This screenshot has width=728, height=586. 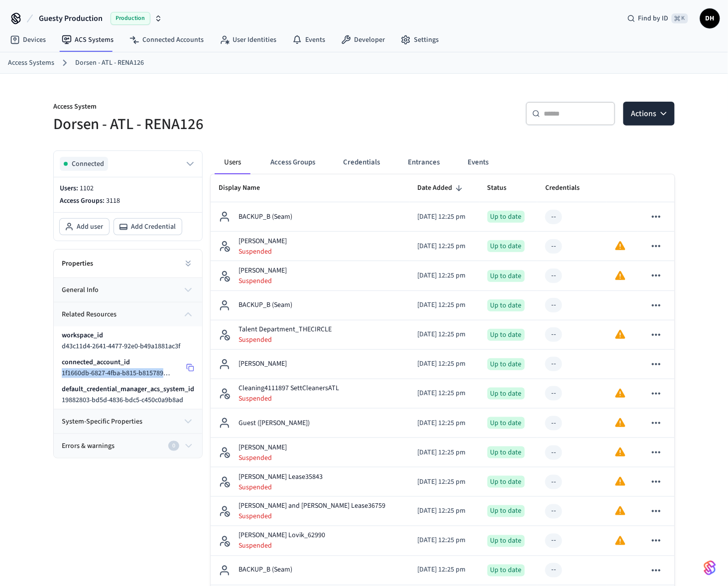 I want to click on p: default_credential_manager_acs_system_id, so click(x=128, y=389).